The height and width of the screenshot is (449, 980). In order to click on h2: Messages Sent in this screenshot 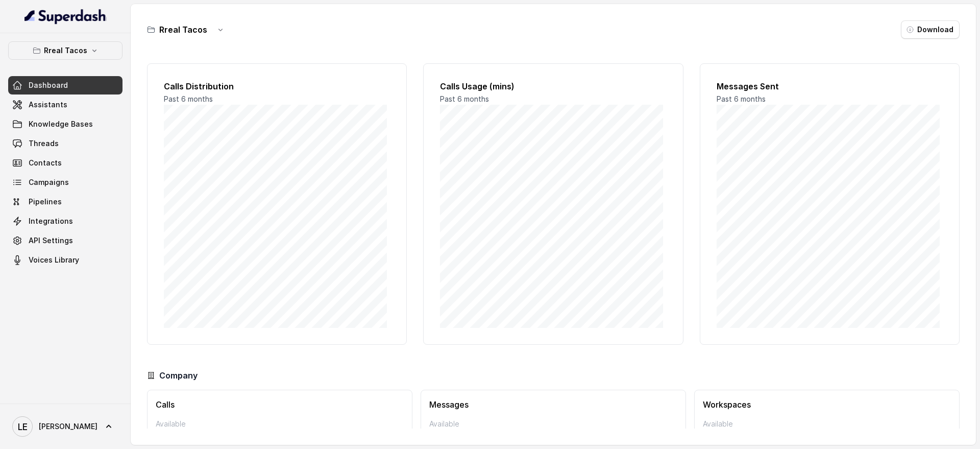, I will do `click(829, 86)`.